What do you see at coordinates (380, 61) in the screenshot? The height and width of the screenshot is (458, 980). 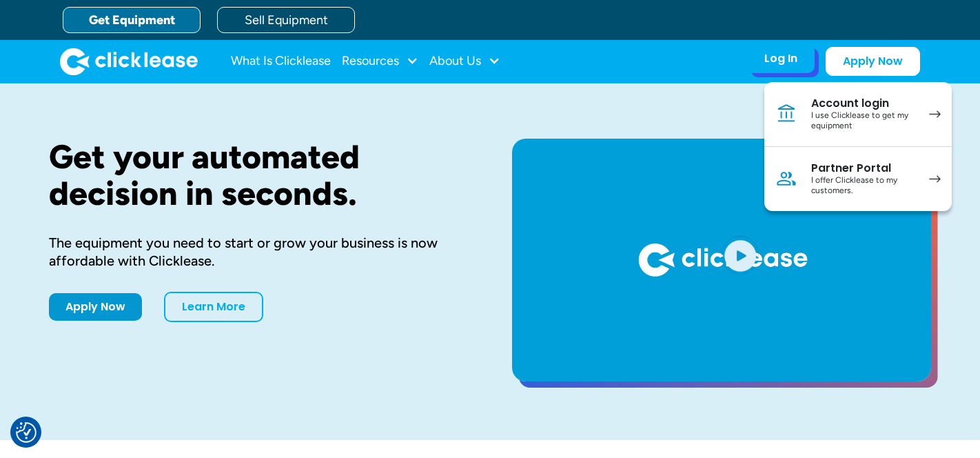 I see `div: Resources` at bounding box center [380, 61].